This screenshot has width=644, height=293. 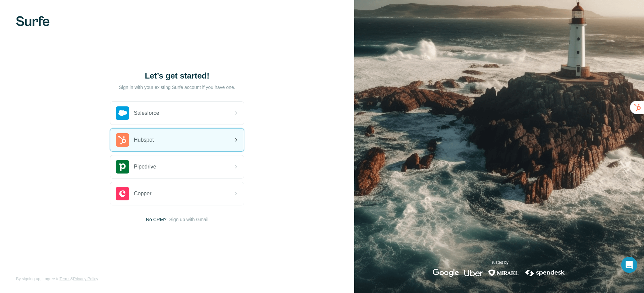 What do you see at coordinates (33, 21) in the screenshot?
I see `img: Surfe's logo` at bounding box center [33, 21].